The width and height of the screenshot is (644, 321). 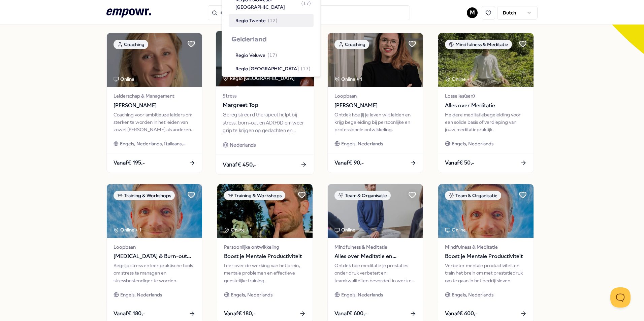 I want to click on button: M, so click(x=472, y=13).